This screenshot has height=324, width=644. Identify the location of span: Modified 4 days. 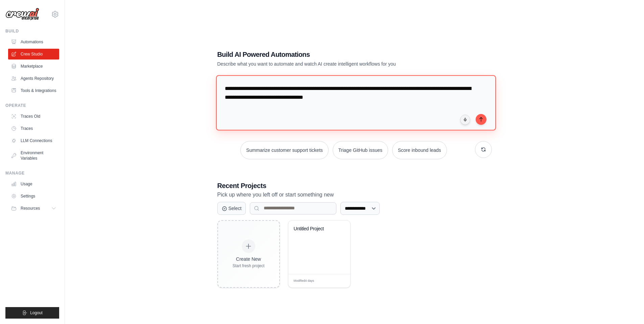
(304, 281).